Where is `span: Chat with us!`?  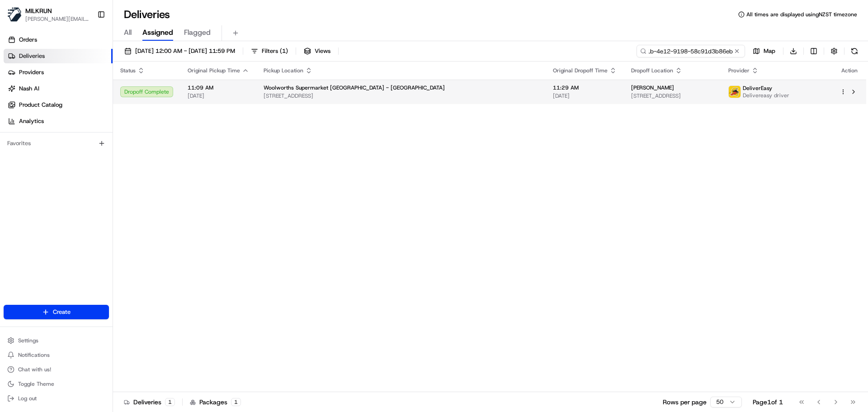
span: Chat with us! is located at coordinates (34, 370).